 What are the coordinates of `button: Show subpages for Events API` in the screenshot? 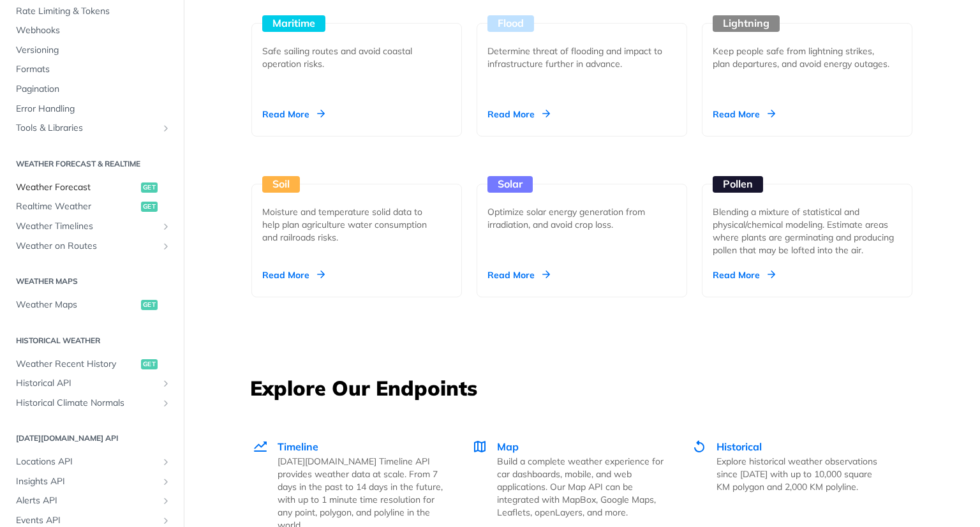 It's located at (166, 521).